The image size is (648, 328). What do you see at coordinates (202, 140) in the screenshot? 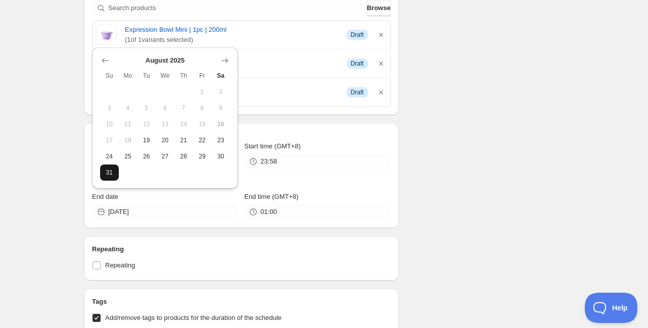
I see `button: Friday August 22 2025` at bounding box center [202, 140].